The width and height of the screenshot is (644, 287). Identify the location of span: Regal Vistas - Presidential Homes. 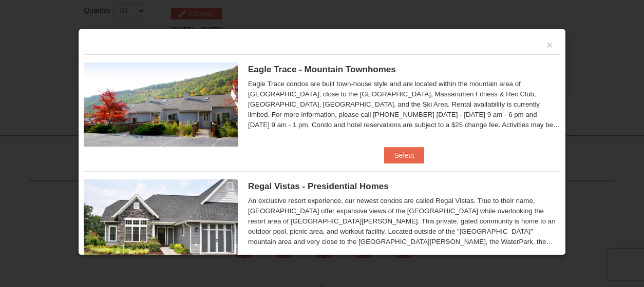
(318, 186).